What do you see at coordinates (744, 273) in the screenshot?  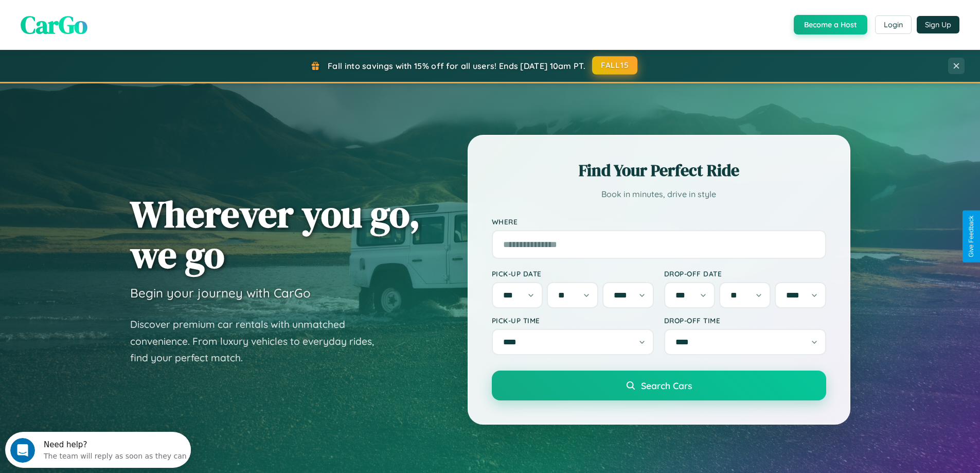 I see `label: Drop-off Date` at bounding box center [744, 273].